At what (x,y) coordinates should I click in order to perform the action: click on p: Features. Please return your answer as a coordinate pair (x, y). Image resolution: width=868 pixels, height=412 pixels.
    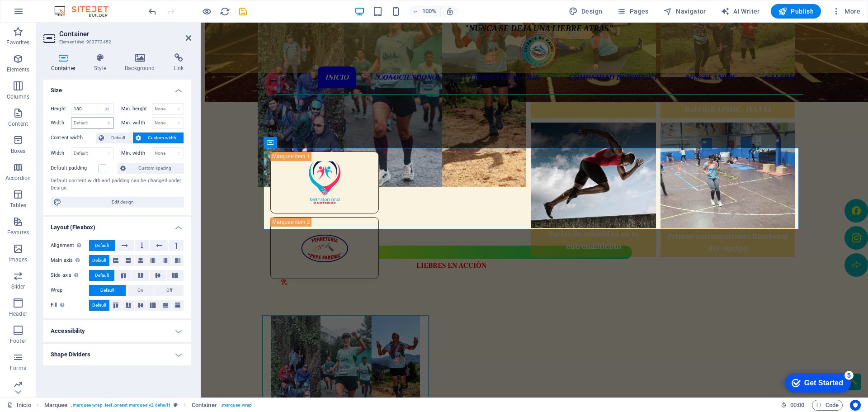
    Looking at the image, I should click on (18, 232).